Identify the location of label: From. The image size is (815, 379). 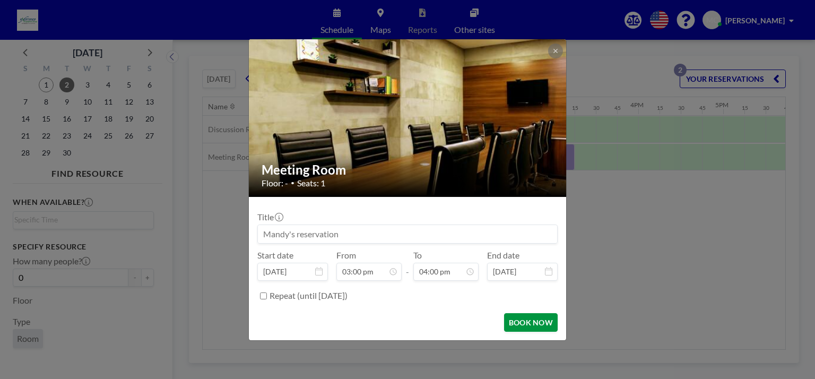
(346, 255).